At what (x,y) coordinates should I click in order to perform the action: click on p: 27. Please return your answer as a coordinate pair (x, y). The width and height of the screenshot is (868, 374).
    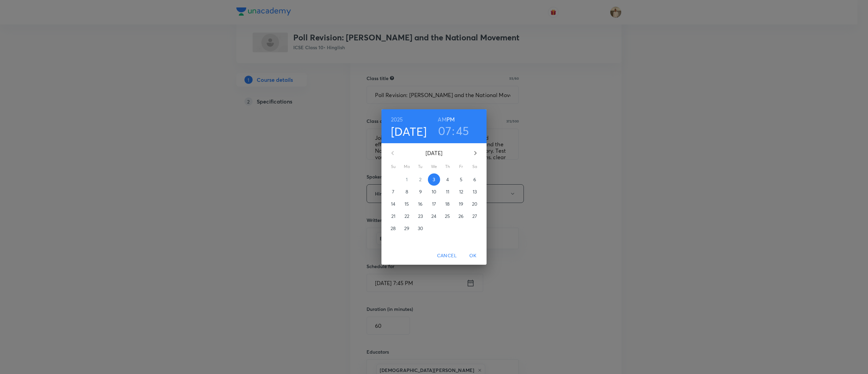
    Looking at the image, I should click on (474, 216).